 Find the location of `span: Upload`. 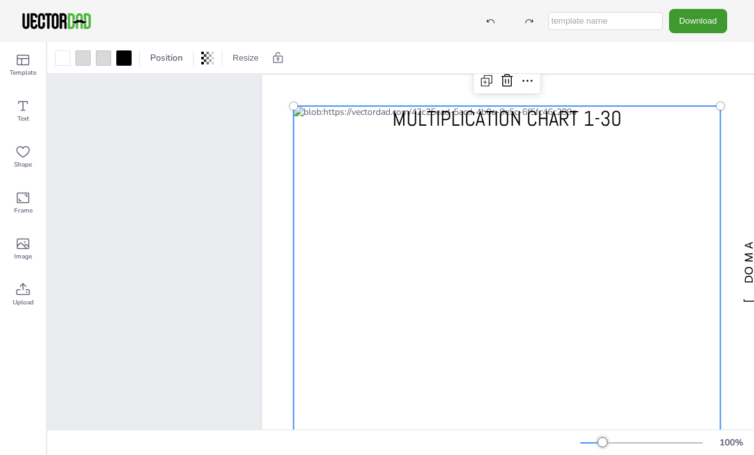

span: Upload is located at coordinates (23, 303).